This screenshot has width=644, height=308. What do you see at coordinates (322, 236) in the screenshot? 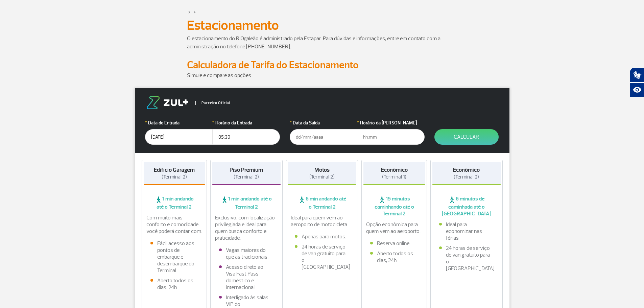
I see `li: Apenas para motos.` at bounding box center [322, 236].